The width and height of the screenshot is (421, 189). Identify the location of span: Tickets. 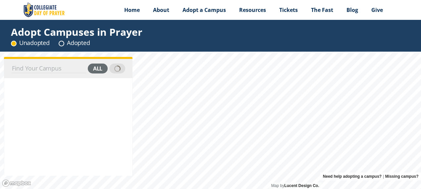
(288, 10).